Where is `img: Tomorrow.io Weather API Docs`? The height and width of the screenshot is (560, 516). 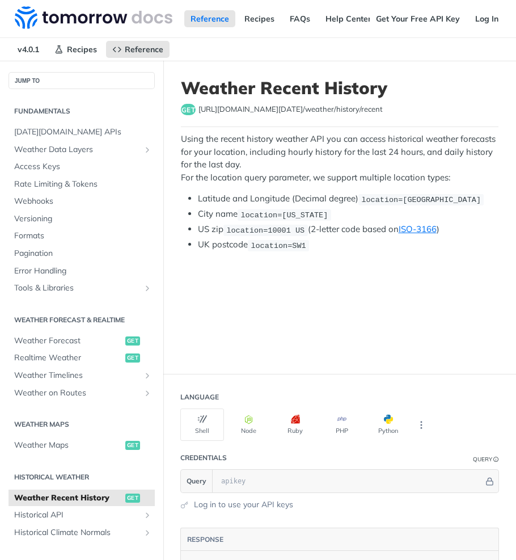 img: Tomorrow.io Weather API Docs is located at coordinates (94, 18).